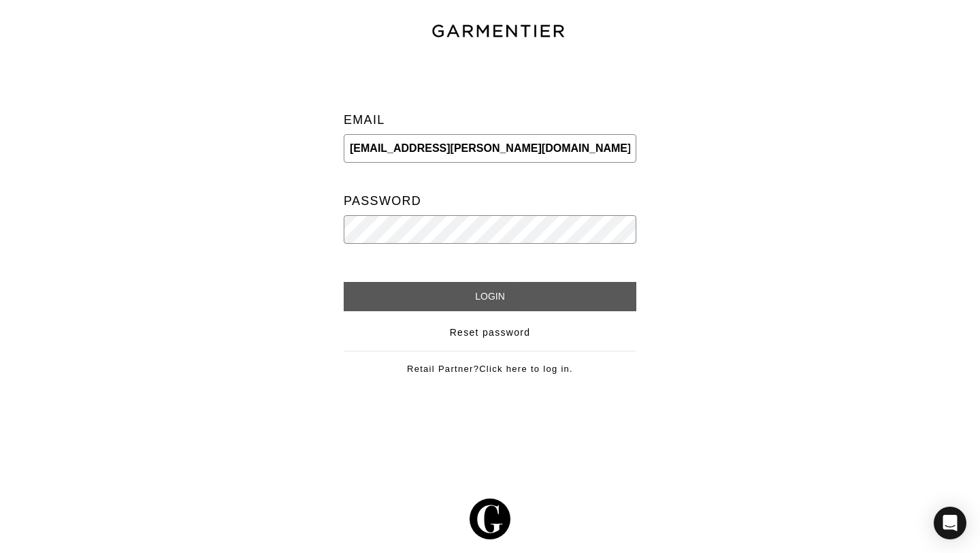  What do you see at coordinates (490, 296) in the screenshot?
I see `input: Login` at bounding box center [490, 296].